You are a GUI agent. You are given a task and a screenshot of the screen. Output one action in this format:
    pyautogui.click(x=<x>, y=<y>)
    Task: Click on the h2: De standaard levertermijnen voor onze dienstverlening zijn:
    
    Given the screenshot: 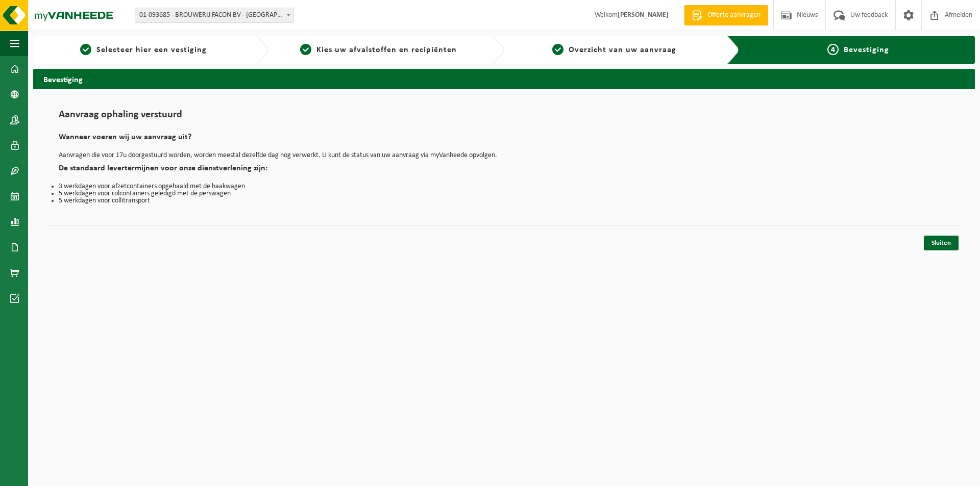 What is the action you would take?
    pyautogui.click(x=504, y=171)
    